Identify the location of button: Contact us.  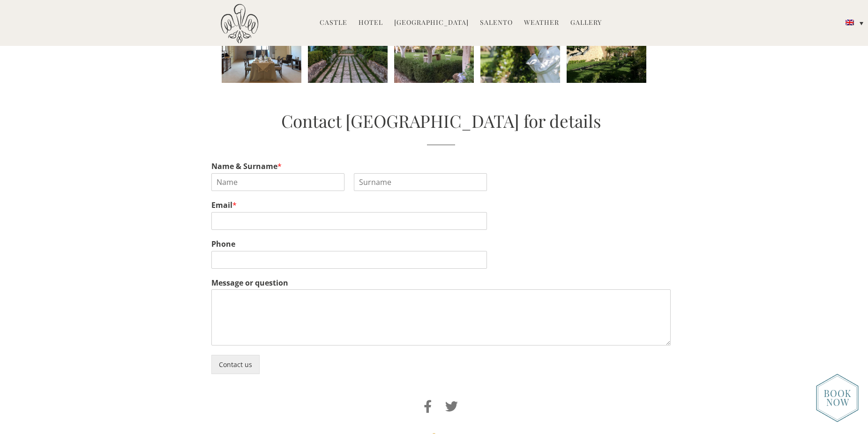
(235, 364).